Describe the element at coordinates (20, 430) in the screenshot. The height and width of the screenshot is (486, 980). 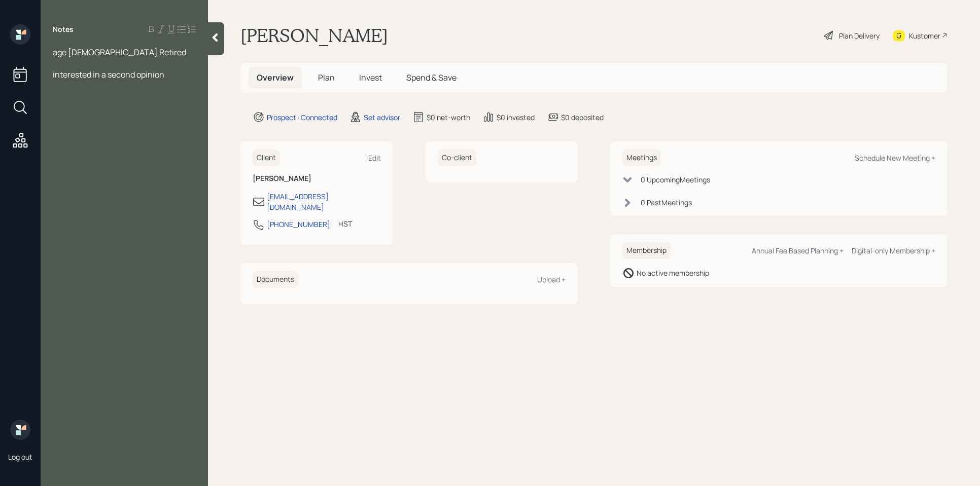
I see `img: retirable_logo.png` at that location.